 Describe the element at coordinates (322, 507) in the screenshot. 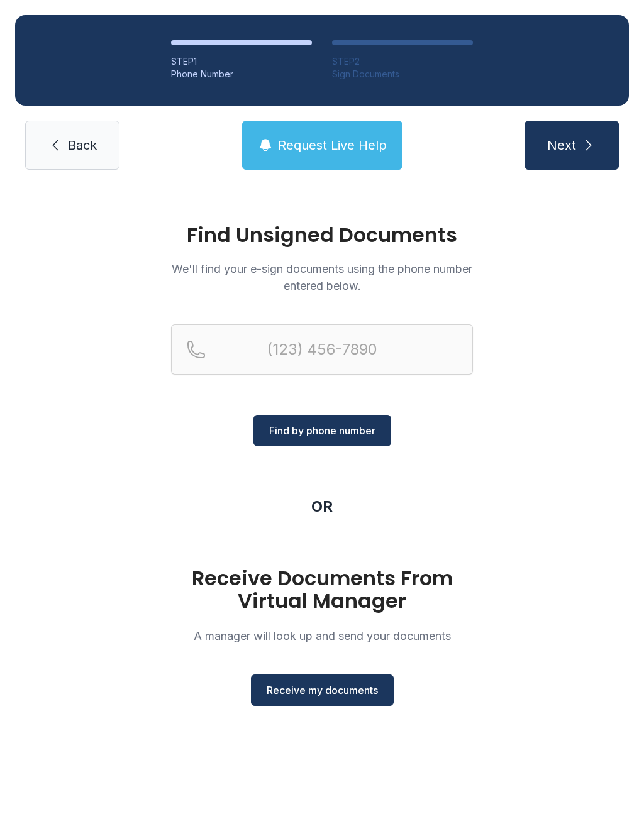

I see `div: OR` at that location.